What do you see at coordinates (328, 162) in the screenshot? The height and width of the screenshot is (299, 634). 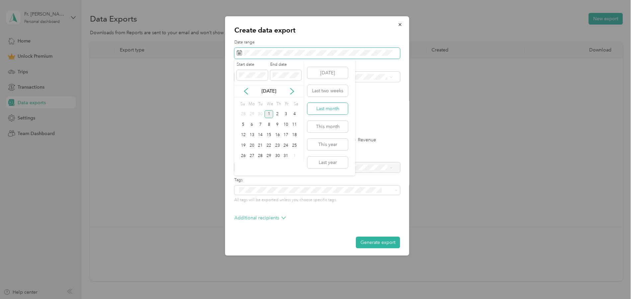 I see `button: Last year` at bounding box center [328, 162].